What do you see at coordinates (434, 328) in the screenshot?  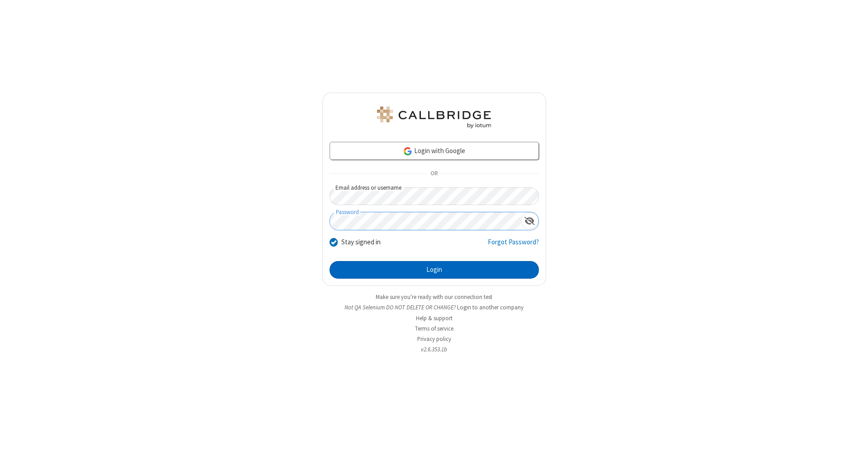 I see `a: Terms of service` at bounding box center [434, 328].